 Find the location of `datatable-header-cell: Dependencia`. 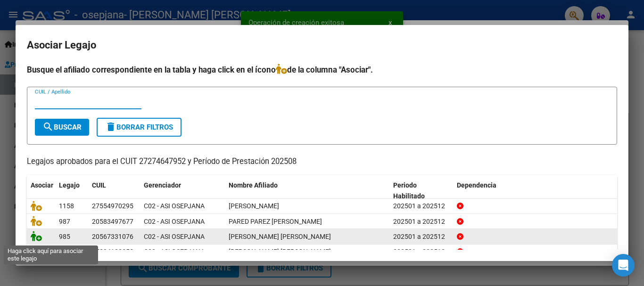

datatable-header-cell: Dependencia is located at coordinates (535, 191).